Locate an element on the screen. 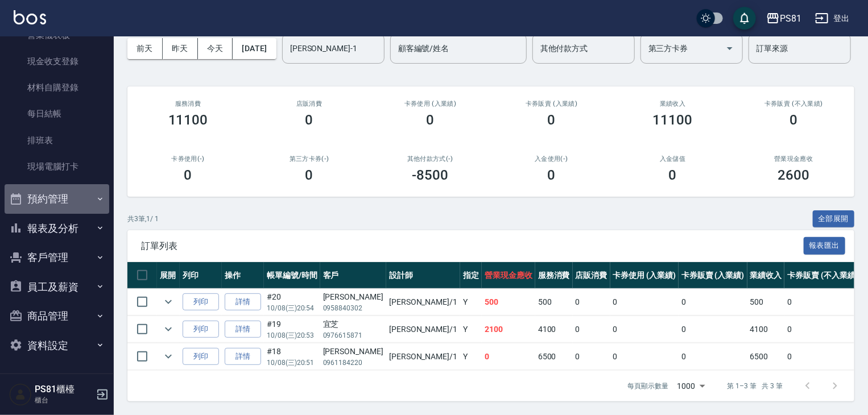 Image resolution: width=868 pixels, height=415 pixels. button: 前天 is located at coordinates (145, 49).